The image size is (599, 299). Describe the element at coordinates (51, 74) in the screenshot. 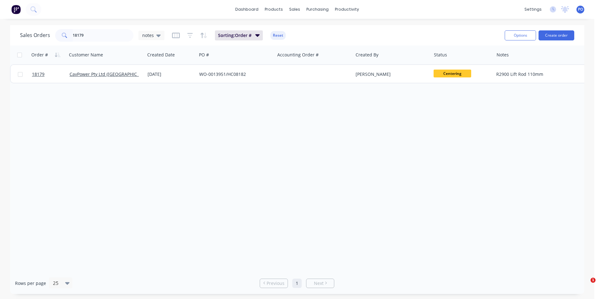

I see `a: 18179` at that location.